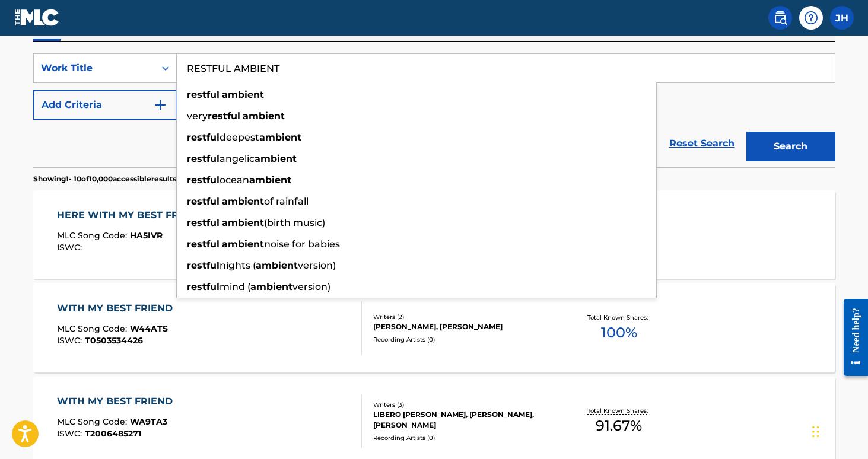 This screenshot has height=459, width=868. Describe the element at coordinates (133, 215) in the screenshot. I see `div: HERE WITH MY BEST FRIEND` at that location.